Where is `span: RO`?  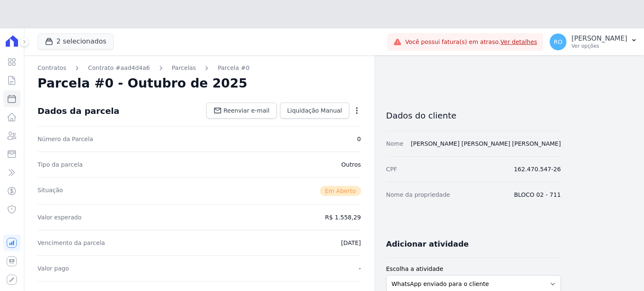 span: RO is located at coordinates (558, 42).